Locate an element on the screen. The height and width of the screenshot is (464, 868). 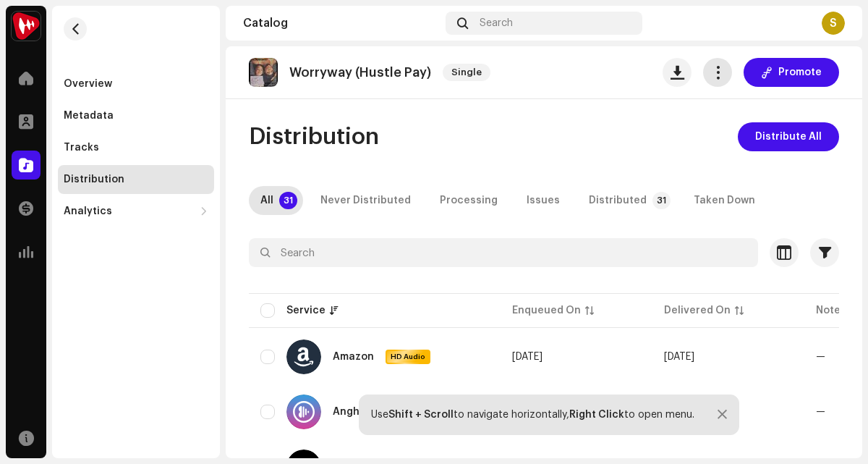
div: Use to navigate horizontally, to open menu. is located at coordinates (533, 414).